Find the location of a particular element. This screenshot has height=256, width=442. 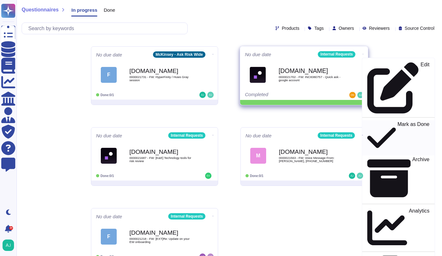

div: McKinsey - Ask Risk Wide is located at coordinates (179, 55).